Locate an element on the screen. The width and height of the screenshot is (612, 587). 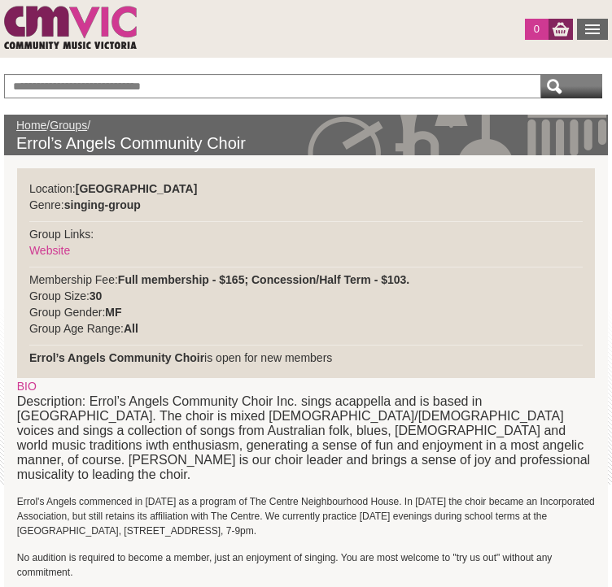
div: Location: Genre: Group Links: Membership Fee: Group Size: Group Gender: Group Age Range: is open ... is located at coordinates (306, 273).